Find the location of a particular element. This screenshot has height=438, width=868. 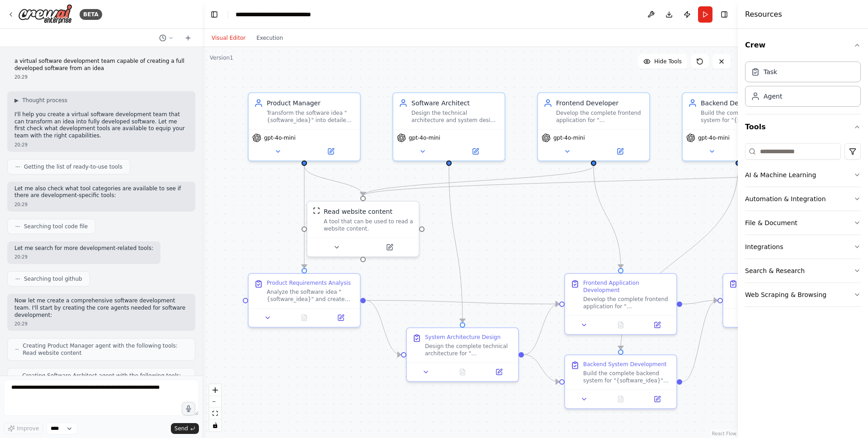

span: Getting the list of ready-to-use tools is located at coordinates (73, 167).